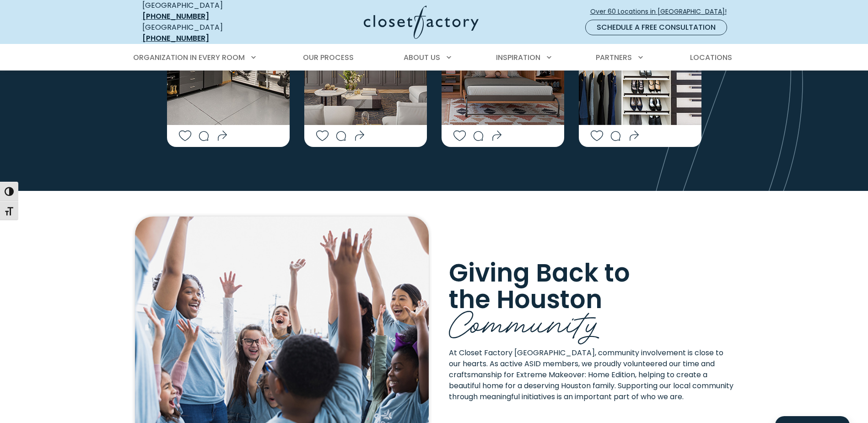 The image size is (868, 423). What do you see at coordinates (422, 57) in the screenshot?
I see `span: About Us` at bounding box center [422, 57].